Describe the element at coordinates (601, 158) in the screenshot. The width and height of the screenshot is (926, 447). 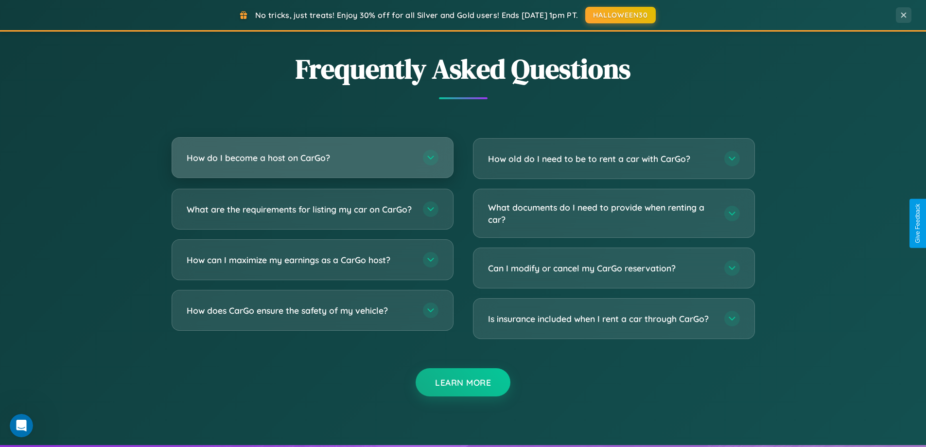
I see `h3: How old do I need to be to rent a car with CarGo?` at that location.